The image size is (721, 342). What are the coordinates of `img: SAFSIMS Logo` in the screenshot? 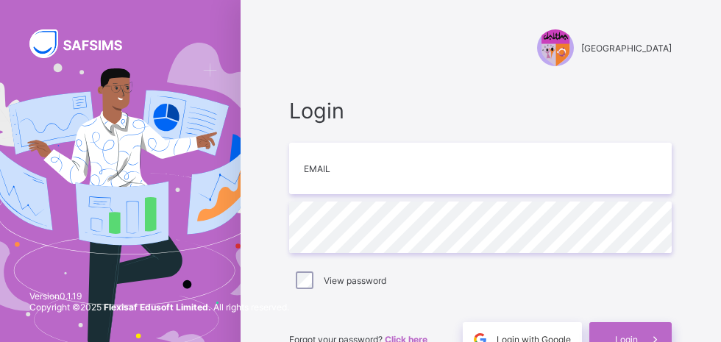 It's located at (85, 43).